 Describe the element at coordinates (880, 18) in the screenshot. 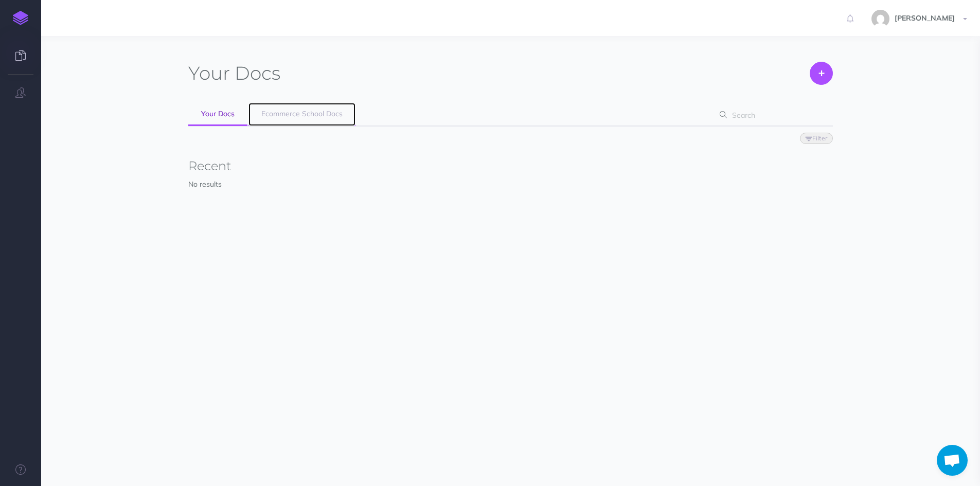

I see `img: 773ddf364f97774a49de44848d81cdba.jpg` at that location.